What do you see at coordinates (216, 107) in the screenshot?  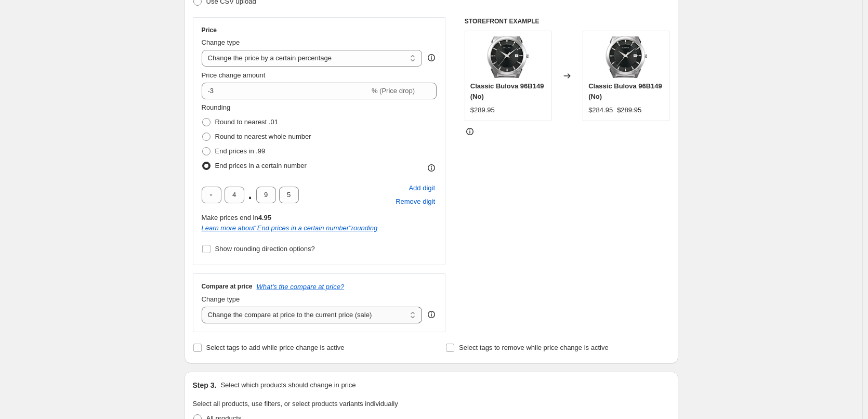 I see `span: Rounding` at bounding box center [216, 107].